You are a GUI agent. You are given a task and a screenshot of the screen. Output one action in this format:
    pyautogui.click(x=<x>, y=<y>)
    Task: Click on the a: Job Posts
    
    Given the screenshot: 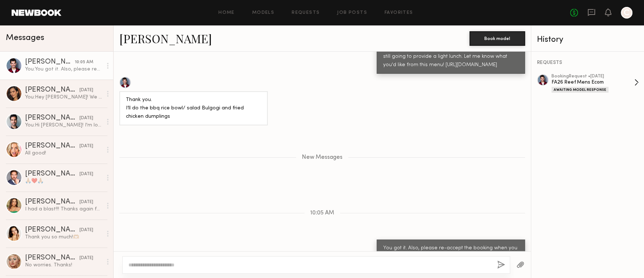 What is the action you would take?
    pyautogui.click(x=352, y=13)
    